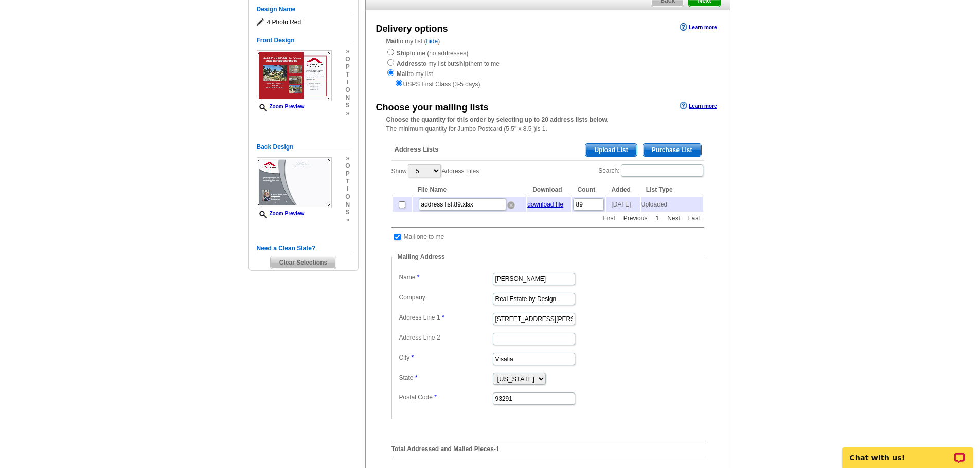 This screenshot has width=980, height=468. What do you see at coordinates (432, 107) in the screenshot?
I see `div: Choose your mailing lists` at bounding box center [432, 107].